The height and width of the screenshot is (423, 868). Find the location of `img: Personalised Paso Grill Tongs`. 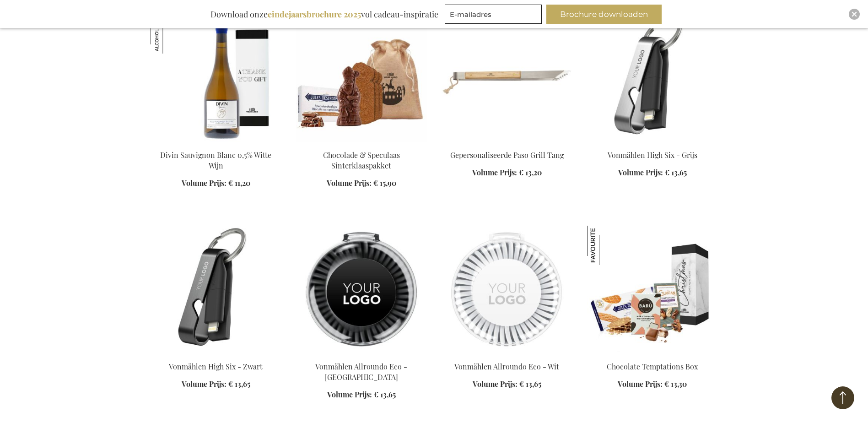

img: Personalised Paso Grill Tongs is located at coordinates (507, 78).